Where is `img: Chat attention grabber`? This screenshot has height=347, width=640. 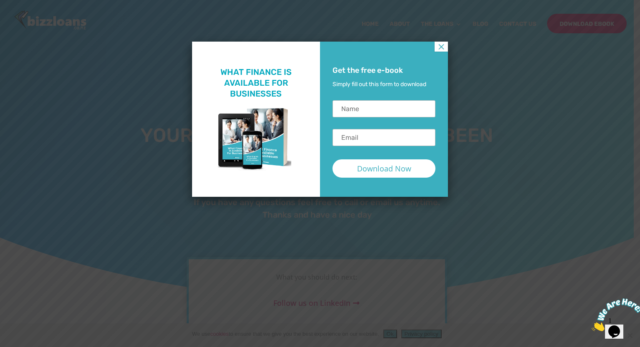
img: Chat attention grabber is located at coordinates (29, 20).